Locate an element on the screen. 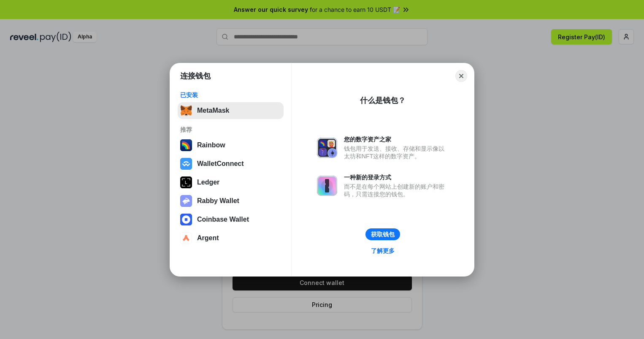  button: Ledger is located at coordinates (230, 182).